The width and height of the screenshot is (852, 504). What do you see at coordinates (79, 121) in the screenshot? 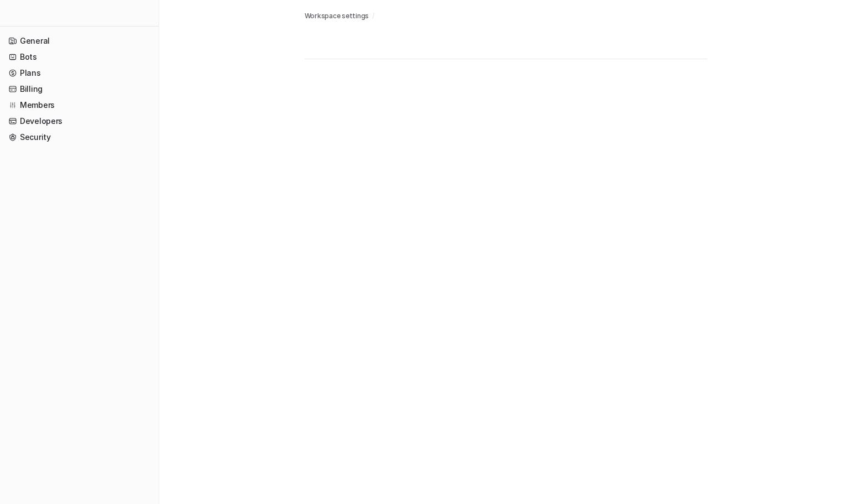
I see `a: Developers` at bounding box center [79, 121].